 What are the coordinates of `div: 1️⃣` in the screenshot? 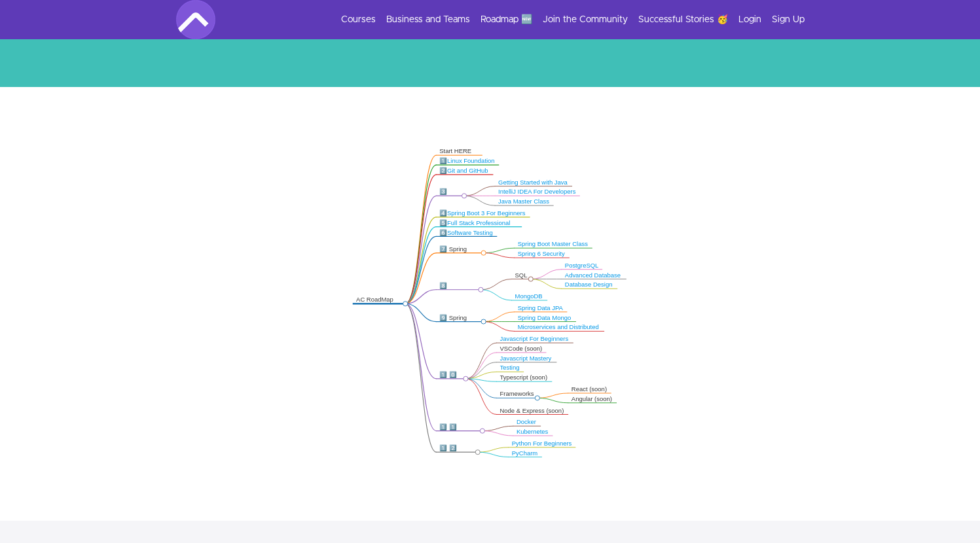 It's located at (466, 161).